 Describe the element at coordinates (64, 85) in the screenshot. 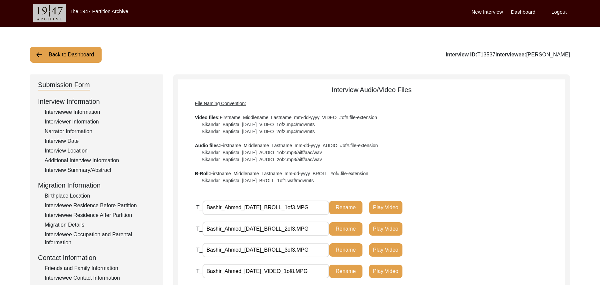

I see `div: Submission Form` at that location.